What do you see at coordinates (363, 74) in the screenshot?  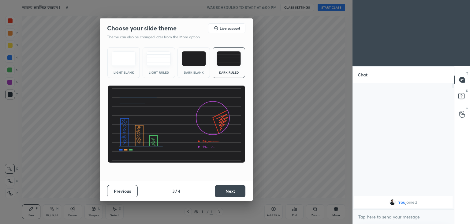 I see `p: Chat` at bounding box center [363, 74].